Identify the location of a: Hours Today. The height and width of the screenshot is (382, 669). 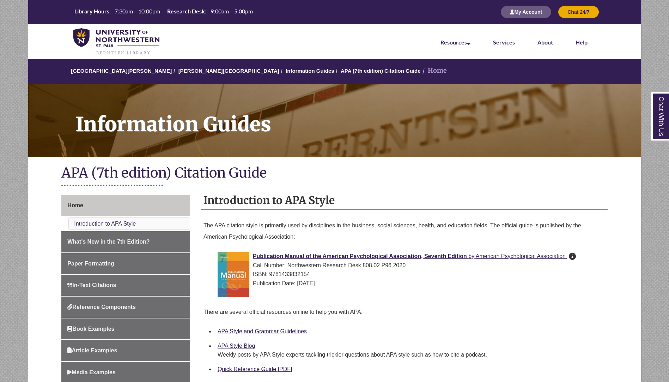
(164, 12).